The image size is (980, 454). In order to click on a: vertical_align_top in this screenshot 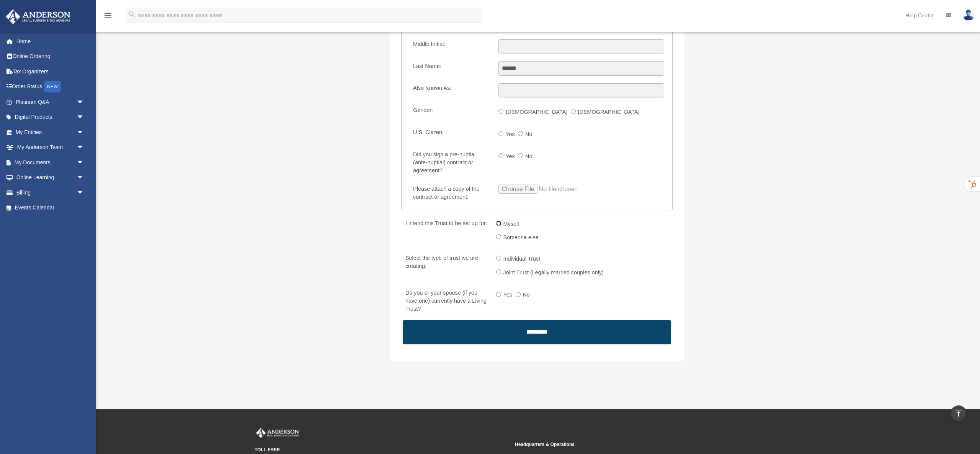, I will do `click(958, 414)`.